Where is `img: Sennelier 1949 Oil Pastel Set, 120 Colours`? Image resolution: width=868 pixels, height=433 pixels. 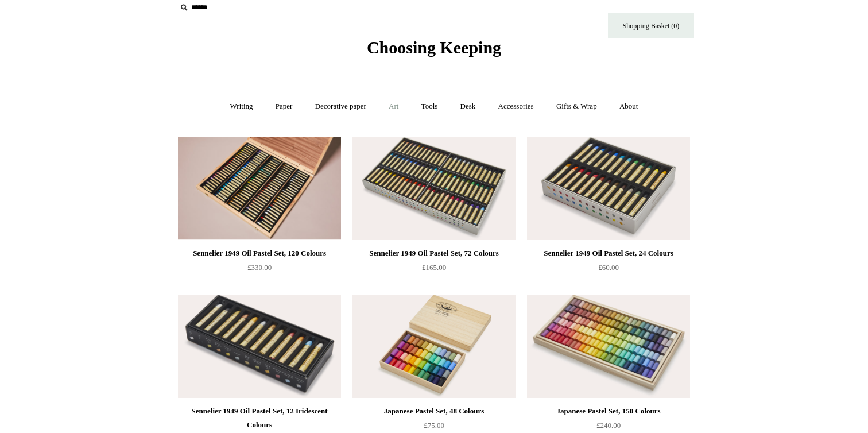
img: Sennelier 1949 Oil Pastel Set, 120 Colours is located at coordinates (259, 189).